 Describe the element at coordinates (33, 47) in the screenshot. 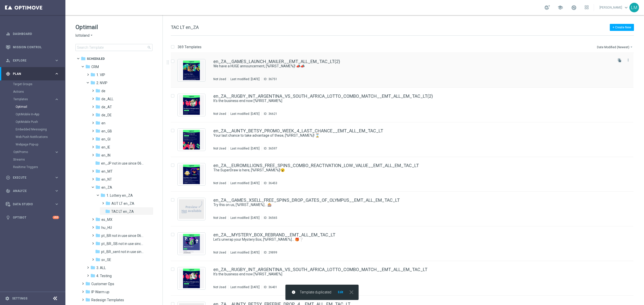

I see `button: Mission Control` at that location.